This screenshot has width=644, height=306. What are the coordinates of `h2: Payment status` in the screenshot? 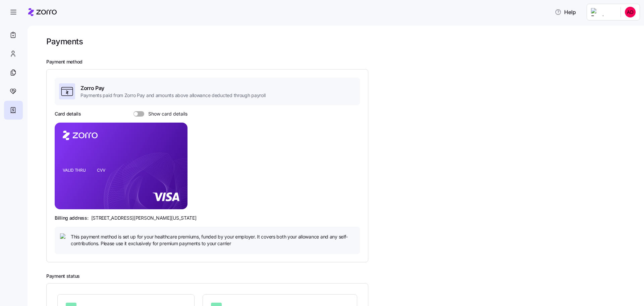 It's located at (340, 276).